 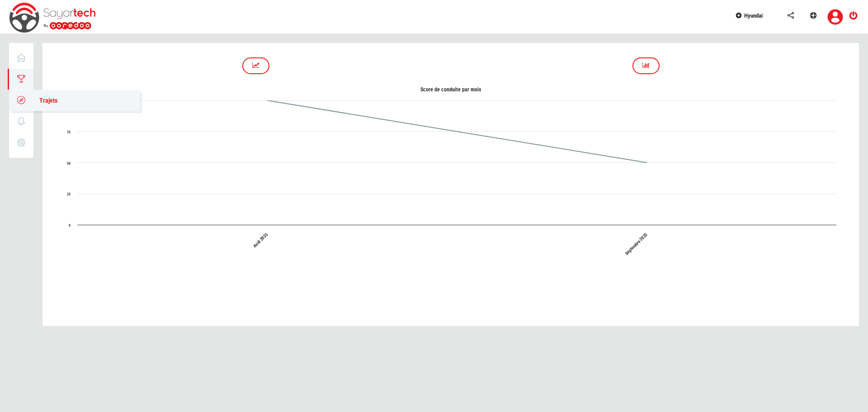 I want to click on text: 75, so click(x=69, y=132).